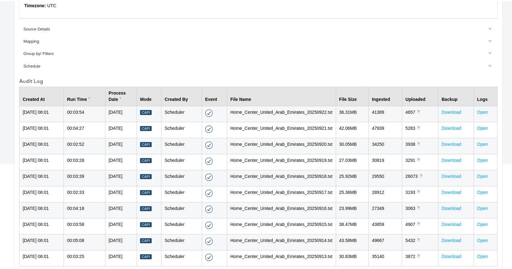  Describe the element at coordinates (84, 95) in the screenshot. I see `th: Run Time` at that location.